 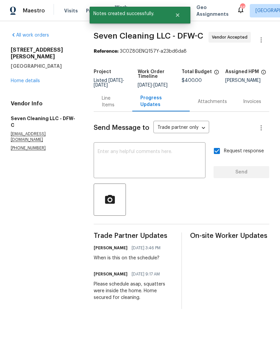 I want to click on div: Progress Updates, so click(x=161, y=101).